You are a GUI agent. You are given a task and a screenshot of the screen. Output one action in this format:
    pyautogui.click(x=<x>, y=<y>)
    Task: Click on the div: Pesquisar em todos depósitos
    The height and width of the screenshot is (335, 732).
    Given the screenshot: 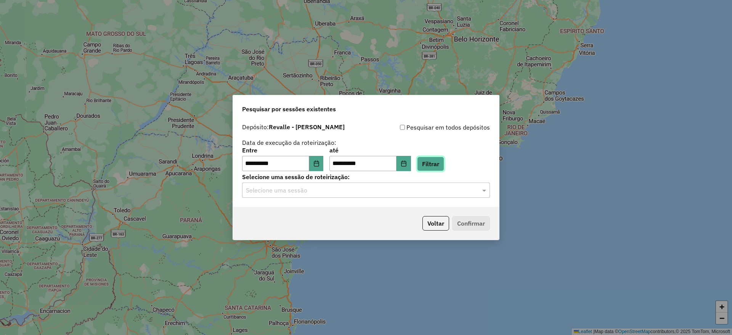 What is the action you would take?
    pyautogui.click(x=428, y=127)
    